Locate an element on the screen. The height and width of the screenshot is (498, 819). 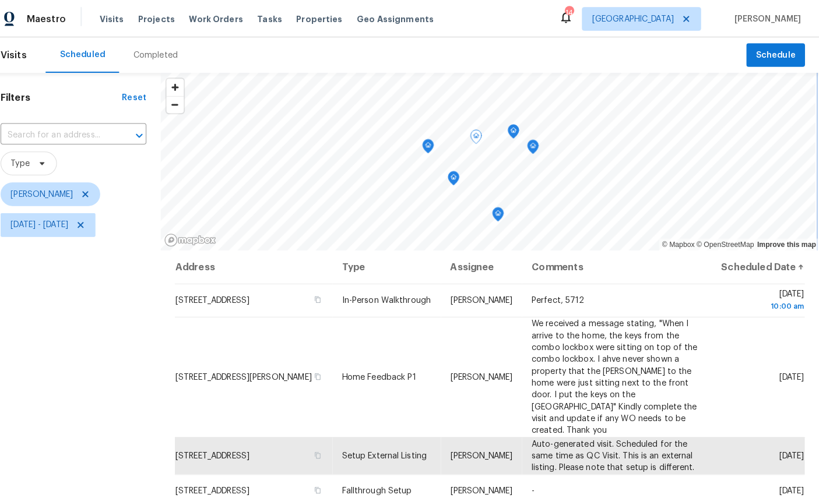
span: Type is located at coordinates (33, 161).